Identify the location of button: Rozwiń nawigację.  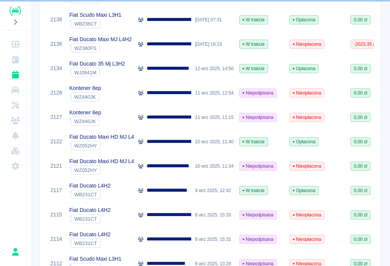
(15, 22).